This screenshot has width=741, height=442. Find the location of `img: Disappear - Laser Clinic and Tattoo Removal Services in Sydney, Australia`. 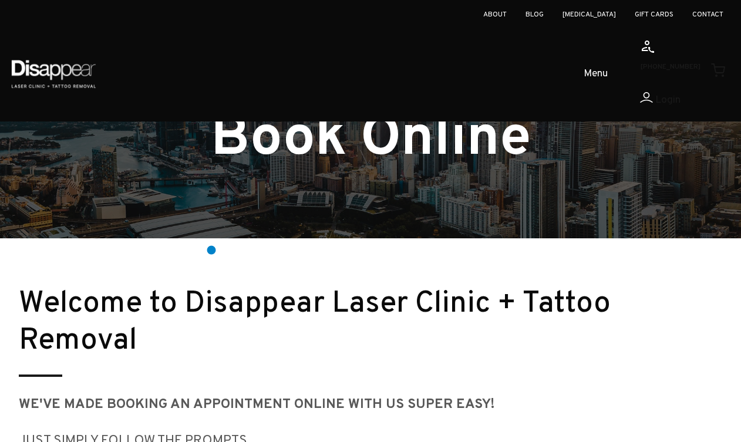

img: Disappear - Laser Clinic and Tattoo Removal Services in Sydney, Australia is located at coordinates (53, 73).